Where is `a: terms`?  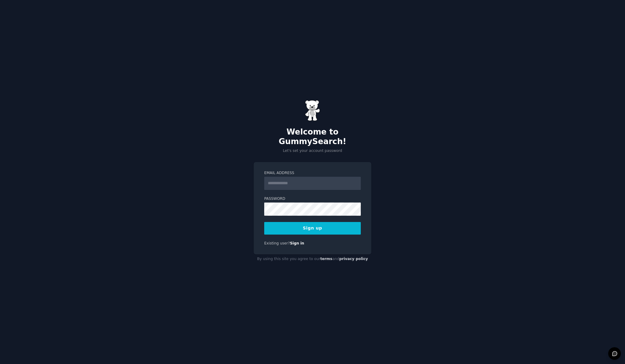 a: terms is located at coordinates (326, 259).